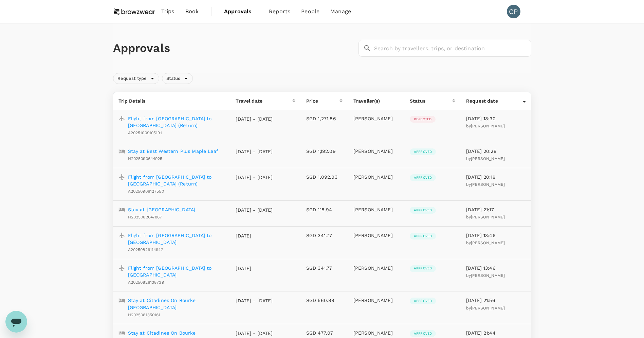 The height and width of the screenshot is (338, 644). I want to click on span: Rejected, so click(423, 120).